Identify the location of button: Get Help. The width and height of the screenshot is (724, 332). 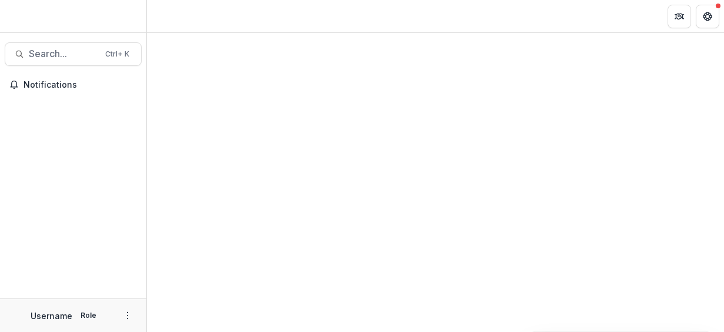
(708, 16).